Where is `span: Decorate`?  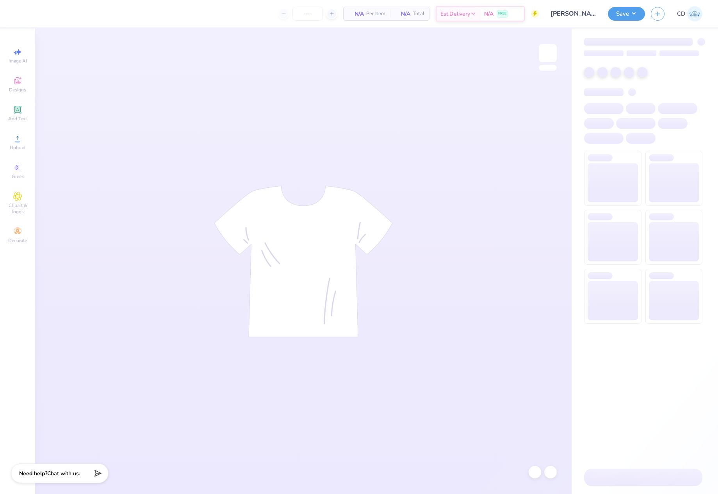
span: Decorate is located at coordinates (18, 241).